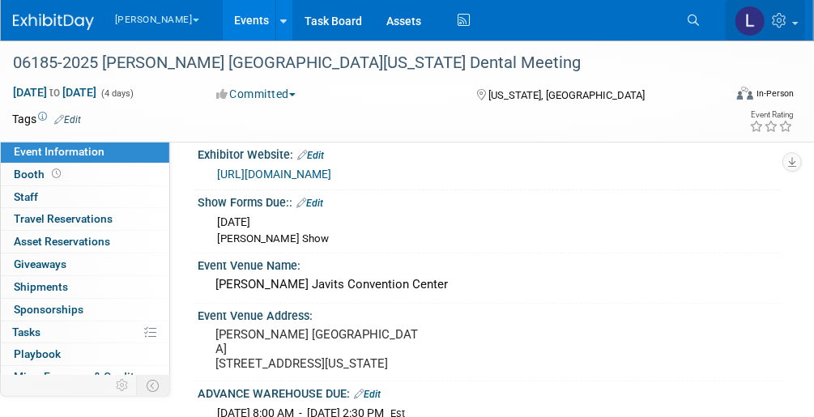 The image size is (814, 417). Describe the element at coordinates (774, 93) in the screenshot. I see `div: In-Person` at that location.